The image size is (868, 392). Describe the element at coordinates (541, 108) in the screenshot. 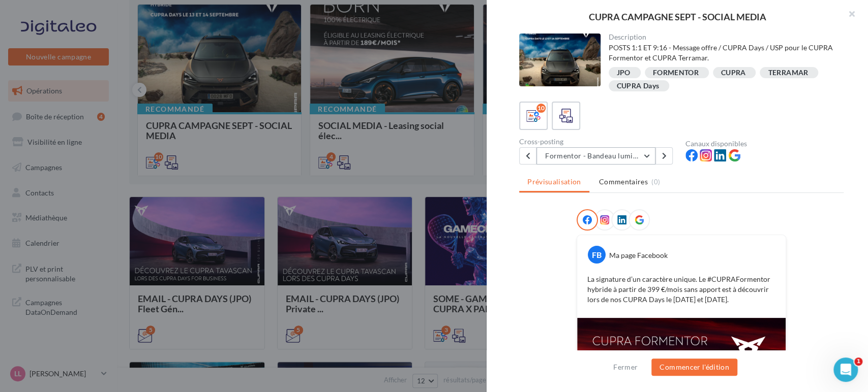

I see `div: 10` at that location.